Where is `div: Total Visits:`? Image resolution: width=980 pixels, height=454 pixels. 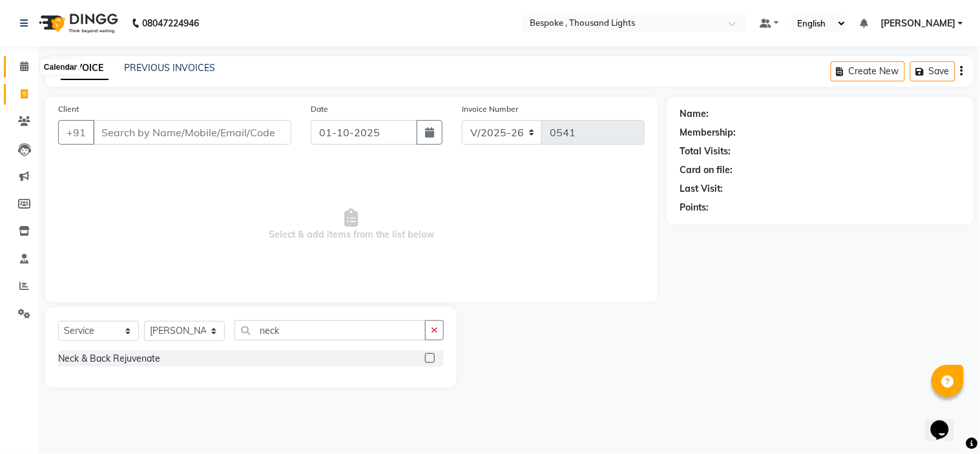 div: Total Visits: is located at coordinates (706, 151).